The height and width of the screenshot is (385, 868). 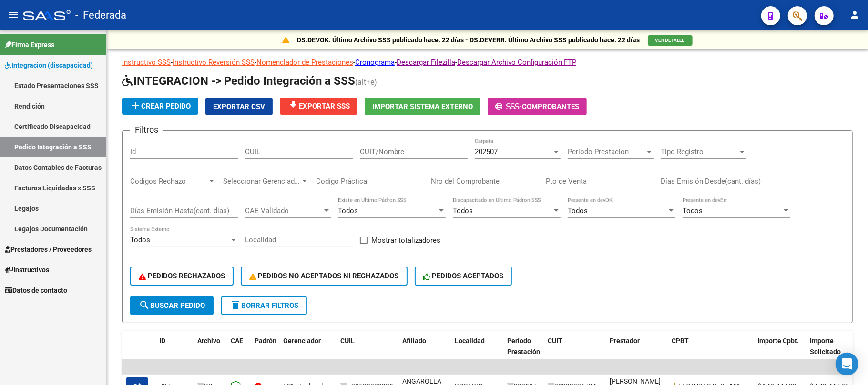 What do you see at coordinates (680, 341) in the screenshot?
I see `span: CPBT` at bounding box center [680, 341].